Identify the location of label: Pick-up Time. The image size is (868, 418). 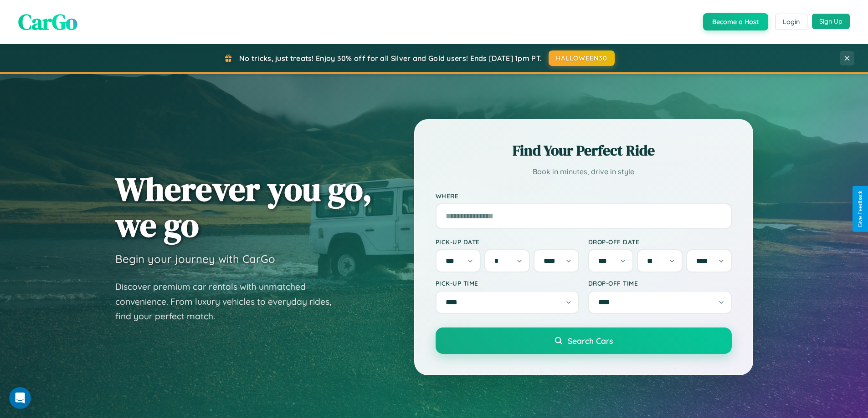
(507, 283).